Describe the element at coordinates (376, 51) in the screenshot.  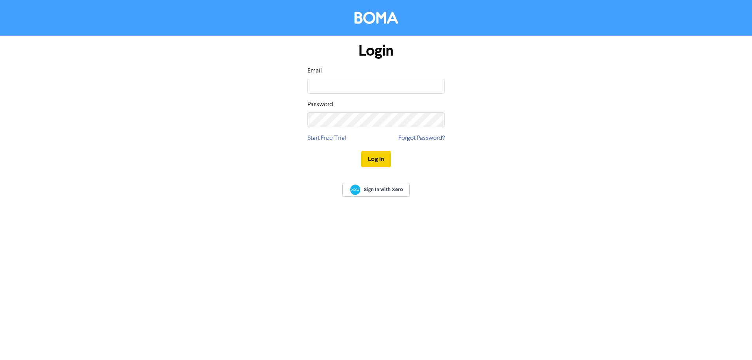
I see `h1: Login` at that location.